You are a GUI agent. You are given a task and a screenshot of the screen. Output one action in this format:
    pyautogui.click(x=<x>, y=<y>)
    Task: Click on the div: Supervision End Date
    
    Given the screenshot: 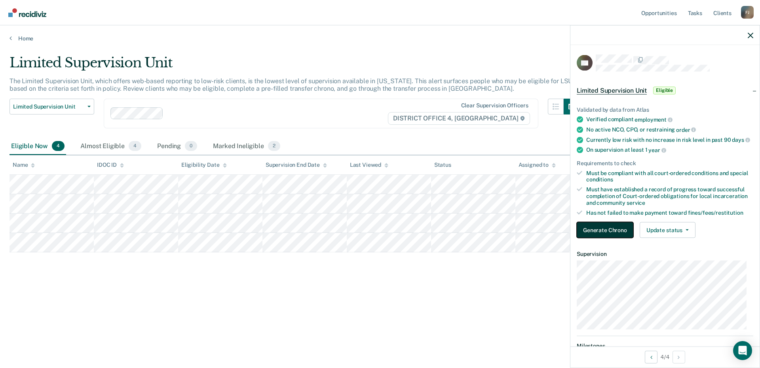 What is the action you would take?
    pyautogui.click(x=296, y=165)
    